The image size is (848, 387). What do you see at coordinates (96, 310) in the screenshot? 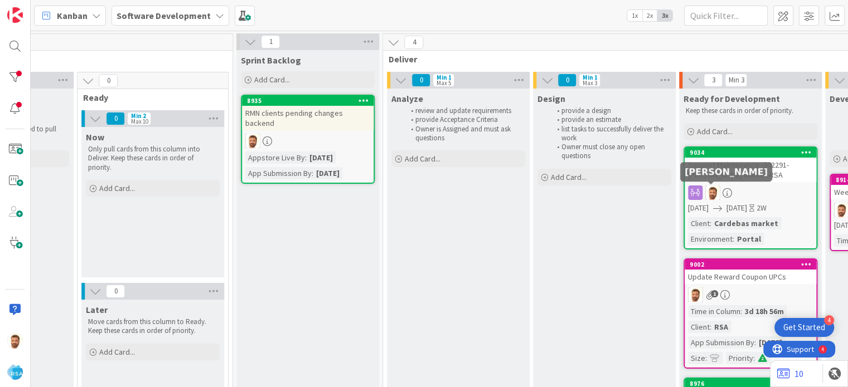
I see `span: Later` at bounding box center [96, 310].